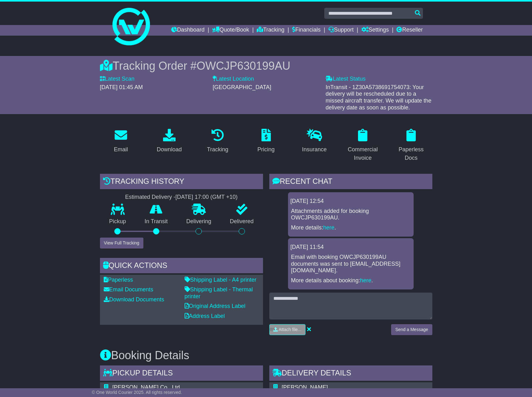 The width and height of the screenshot is (532, 397). What do you see at coordinates (242, 222) in the screenshot?
I see `p: Delivered` at bounding box center [242, 222].